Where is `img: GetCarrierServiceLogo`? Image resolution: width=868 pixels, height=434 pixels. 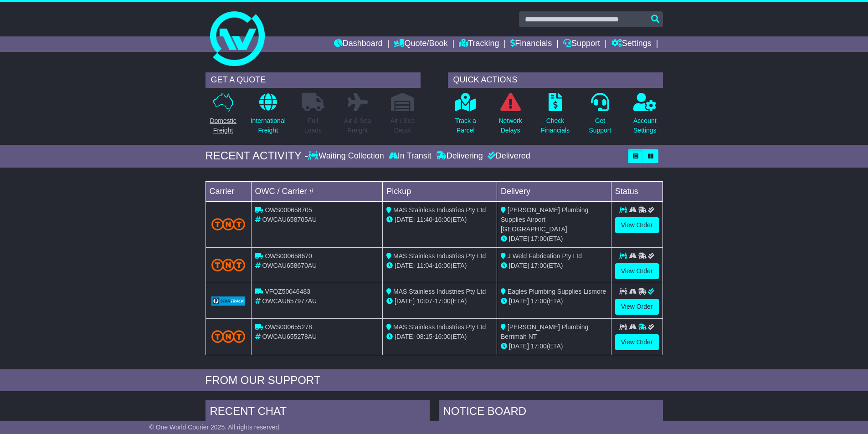
img: GetCarrierServiceLogo is located at coordinates (228, 301).